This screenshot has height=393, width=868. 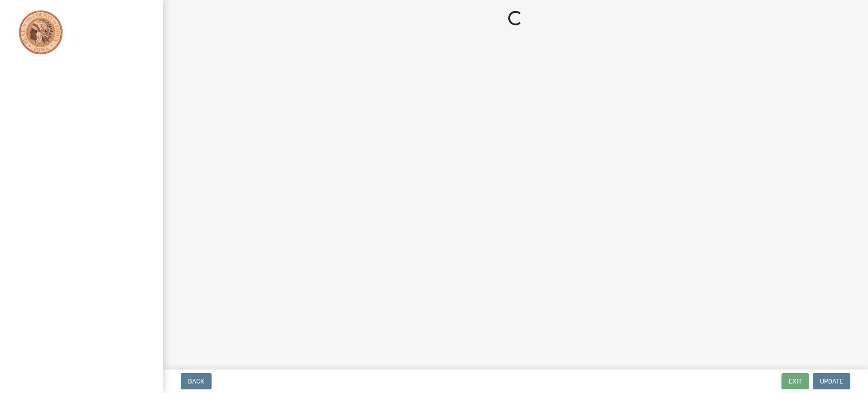 I want to click on button: Back, so click(x=196, y=381).